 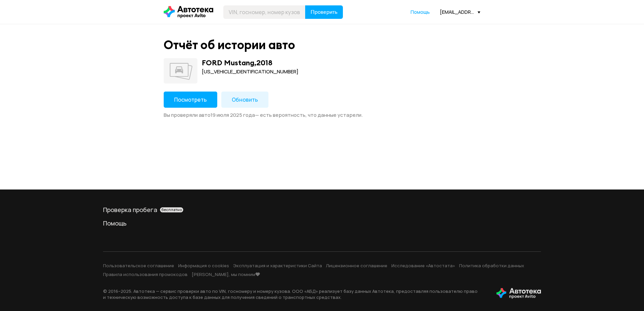 What do you see at coordinates (324, 12) in the screenshot?
I see `button: Проверить` at bounding box center [324, 12].